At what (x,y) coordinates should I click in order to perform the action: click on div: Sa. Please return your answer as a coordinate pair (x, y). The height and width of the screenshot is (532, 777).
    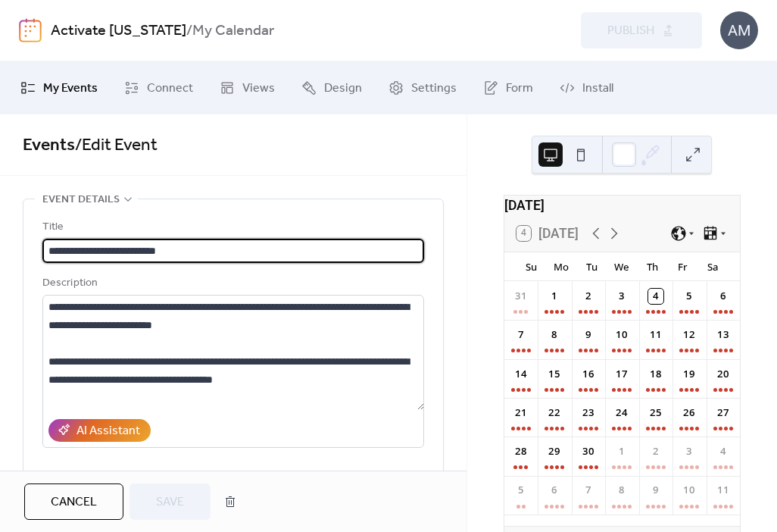
    Looking at the image, I should click on (712, 267).